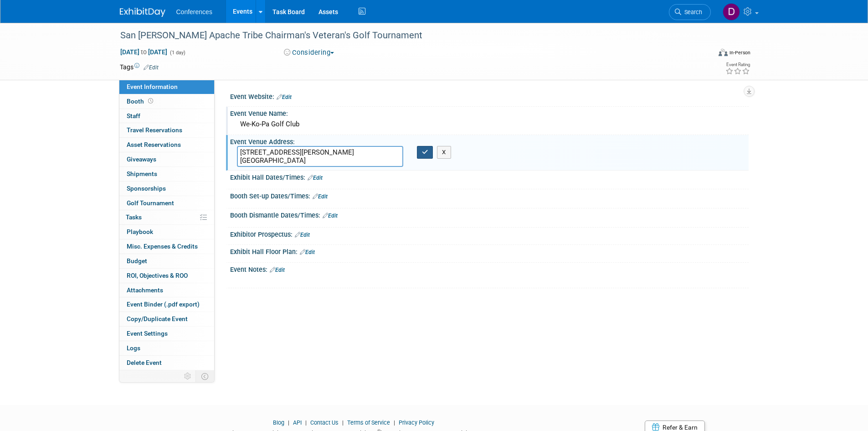  I want to click on a: Privacy Policy, so click(417, 422).